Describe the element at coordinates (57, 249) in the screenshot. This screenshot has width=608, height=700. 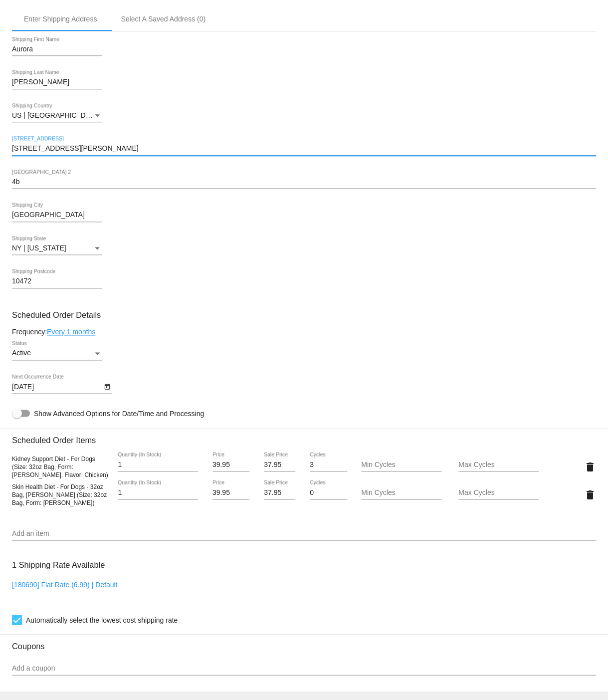
I see `mat-select: Shipping State` at that location.